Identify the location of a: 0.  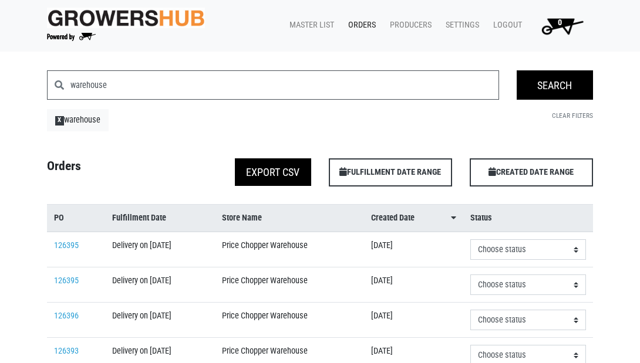
(560, 26).